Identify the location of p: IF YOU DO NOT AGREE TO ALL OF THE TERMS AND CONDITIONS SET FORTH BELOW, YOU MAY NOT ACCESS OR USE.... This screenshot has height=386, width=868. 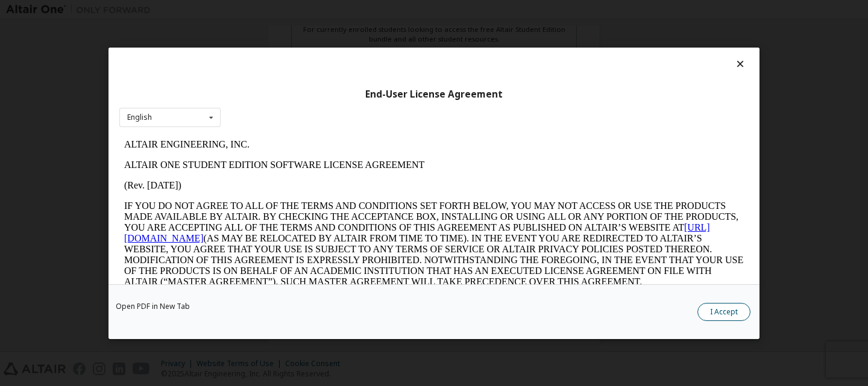
(314, 110).